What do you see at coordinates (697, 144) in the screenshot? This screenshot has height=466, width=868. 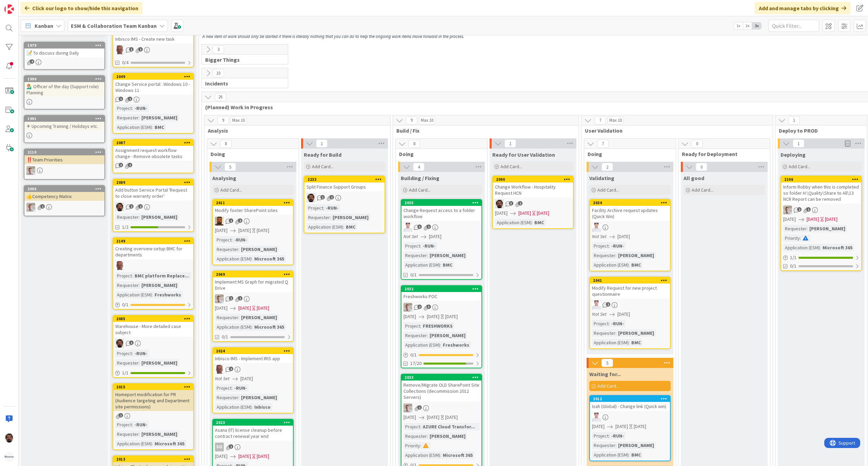 I see `span: 0` at bounding box center [697, 144].